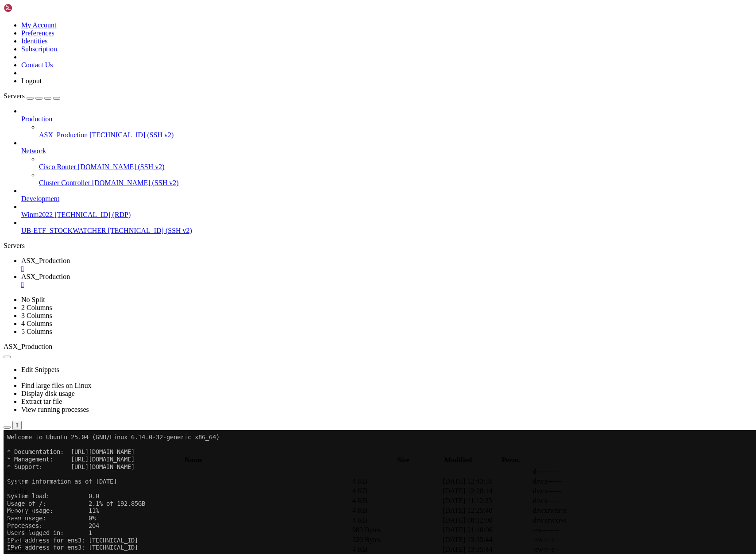 The image size is (756, 554). I want to click on td: d---------, so click(577, 472).